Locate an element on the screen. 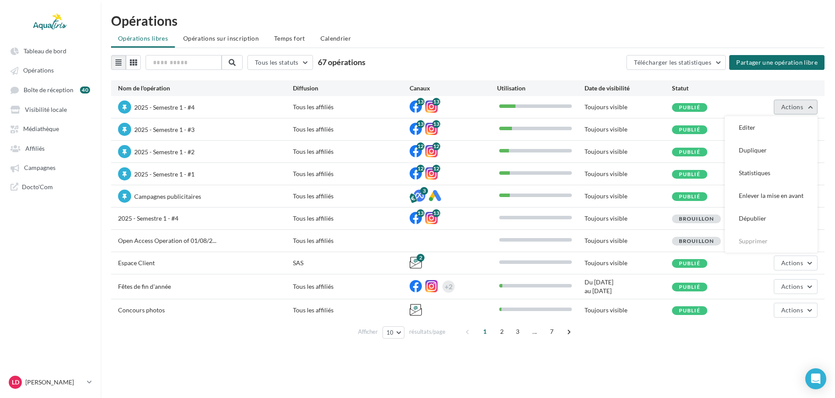  span: 10 is located at coordinates (390, 333).